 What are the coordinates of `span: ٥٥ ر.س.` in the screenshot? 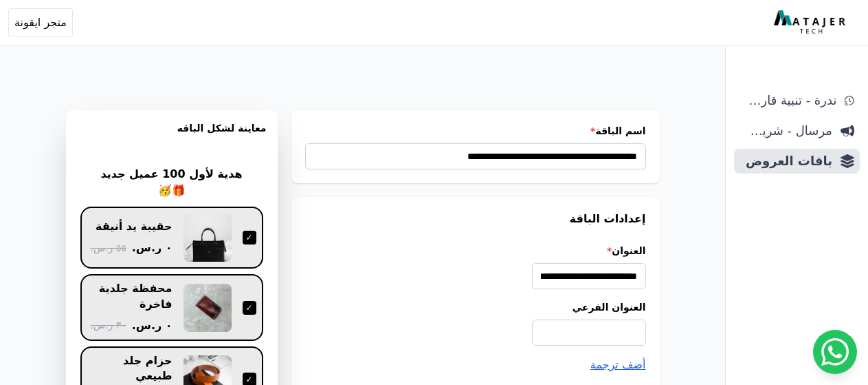 It's located at (108, 247).